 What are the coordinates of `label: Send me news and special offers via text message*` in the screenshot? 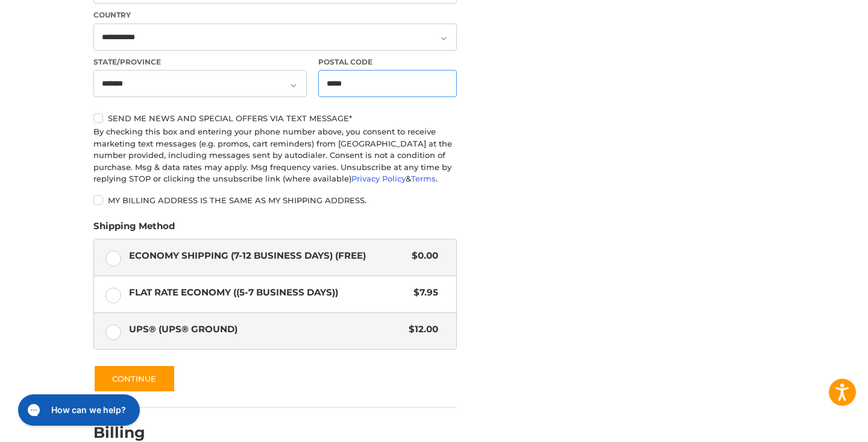 It's located at (275, 118).